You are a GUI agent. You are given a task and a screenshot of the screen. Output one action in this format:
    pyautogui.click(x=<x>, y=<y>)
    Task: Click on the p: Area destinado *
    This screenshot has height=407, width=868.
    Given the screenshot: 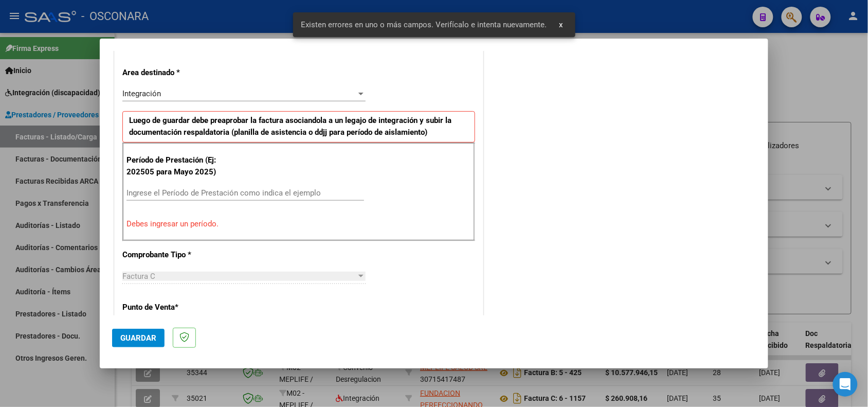 What is the action you would take?
    pyautogui.click(x=176, y=72)
    